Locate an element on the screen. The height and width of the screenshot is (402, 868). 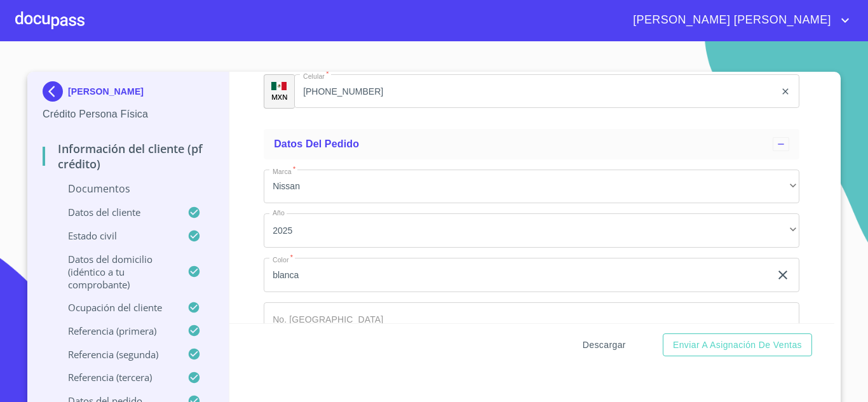
p: Referencia (tercera) is located at coordinates (115, 377).